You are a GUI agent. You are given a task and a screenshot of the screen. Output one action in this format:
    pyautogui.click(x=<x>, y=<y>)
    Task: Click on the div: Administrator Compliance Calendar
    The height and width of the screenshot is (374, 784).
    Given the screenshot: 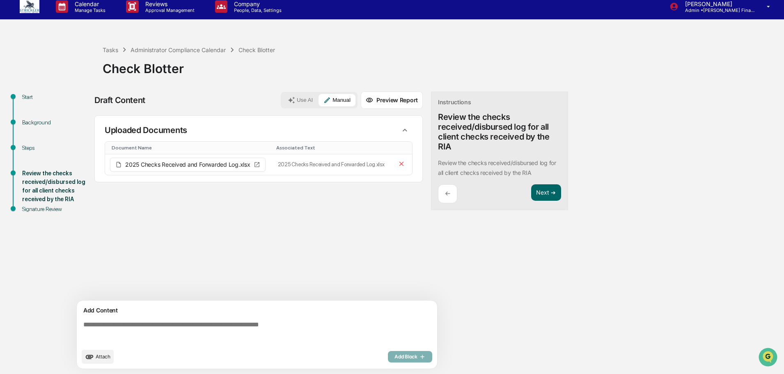 What is the action you would take?
    pyautogui.click(x=178, y=50)
    